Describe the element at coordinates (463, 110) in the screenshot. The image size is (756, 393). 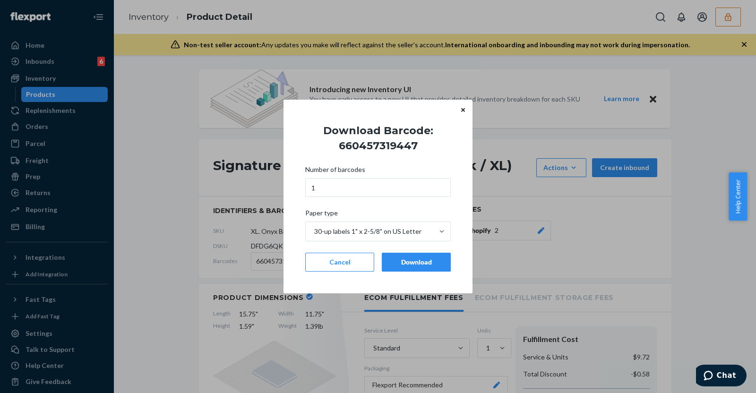
I see `button: Close` at that location.